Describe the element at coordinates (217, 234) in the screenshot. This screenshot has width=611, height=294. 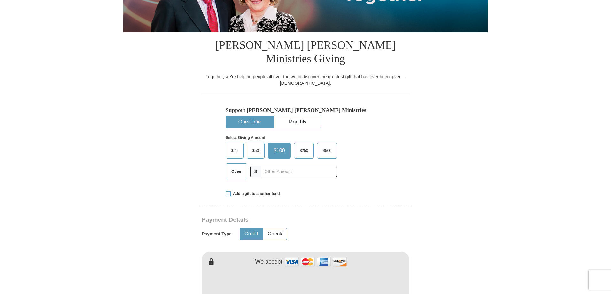
I see `h5: Payment Type` at that location.